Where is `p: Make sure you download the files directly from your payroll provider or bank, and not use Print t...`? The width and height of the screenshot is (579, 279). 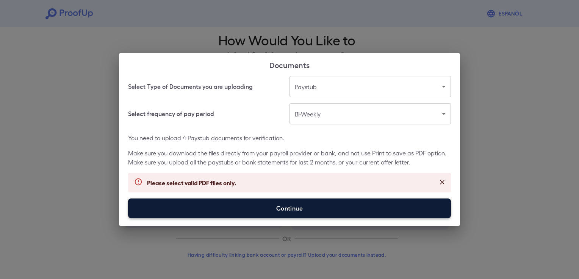
p: Make sure you download the files directly from your payroll provider or bank, and not use Print t... is located at coordinates (289, 158).